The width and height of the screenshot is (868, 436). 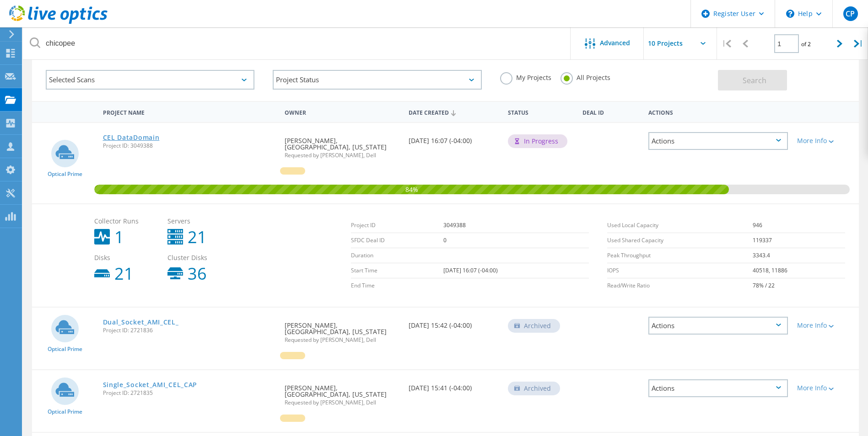 I want to click on td: IOPS, so click(x=680, y=271).